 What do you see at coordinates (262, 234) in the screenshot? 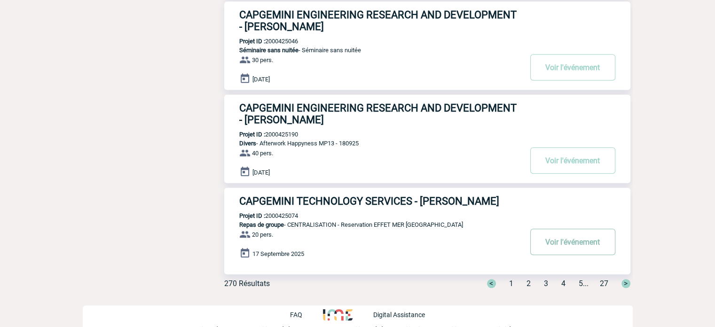
I see `span: 20 pers.` at bounding box center [262, 234].